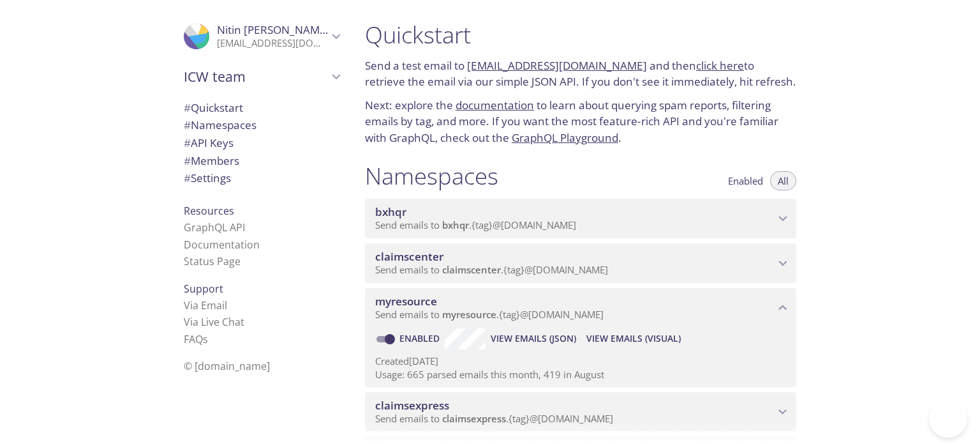 This screenshot has width=980, height=444. I want to click on div: myresource namespace, so click(580, 308).